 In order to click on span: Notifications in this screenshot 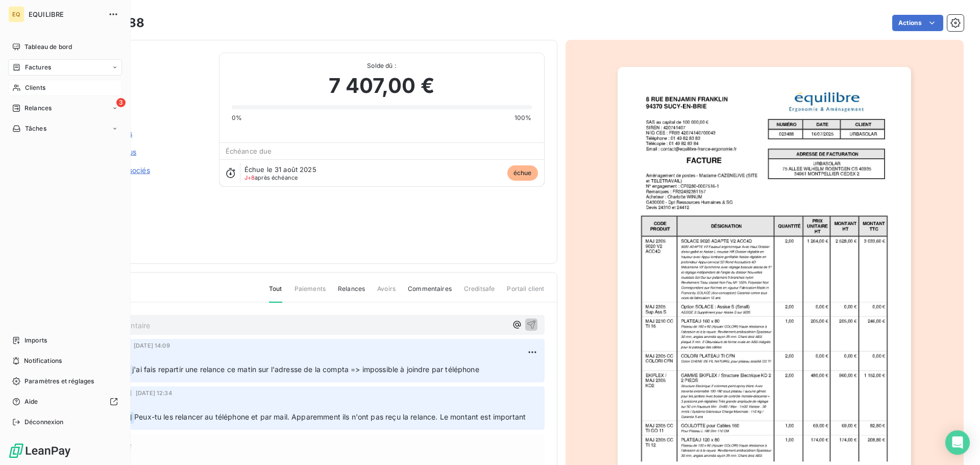, I will do `click(43, 361)`.